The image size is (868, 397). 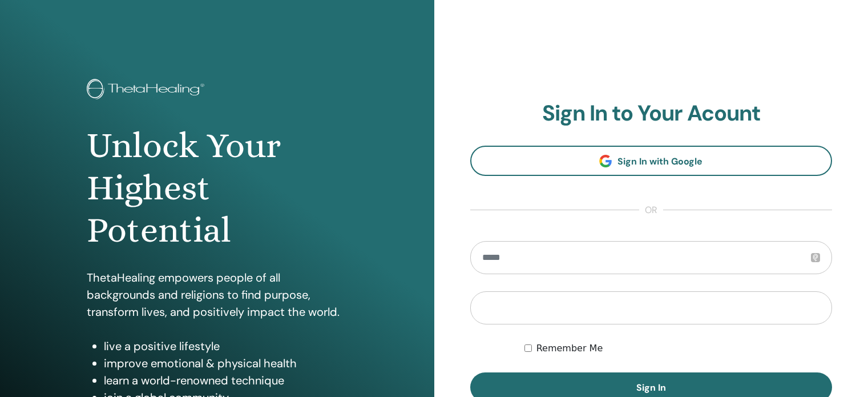 What do you see at coordinates (225, 380) in the screenshot?
I see `li: learn a world-renowned technique` at bounding box center [225, 380].